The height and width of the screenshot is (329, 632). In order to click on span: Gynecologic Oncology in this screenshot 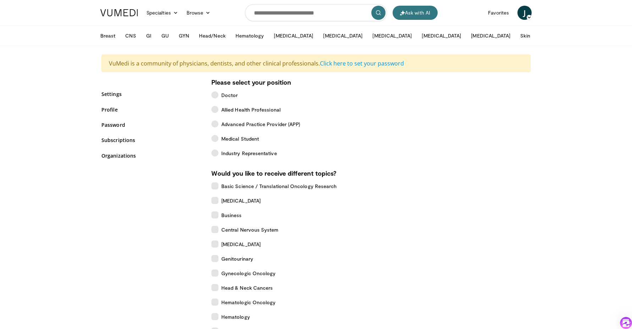, I will do `click(248, 273)`.